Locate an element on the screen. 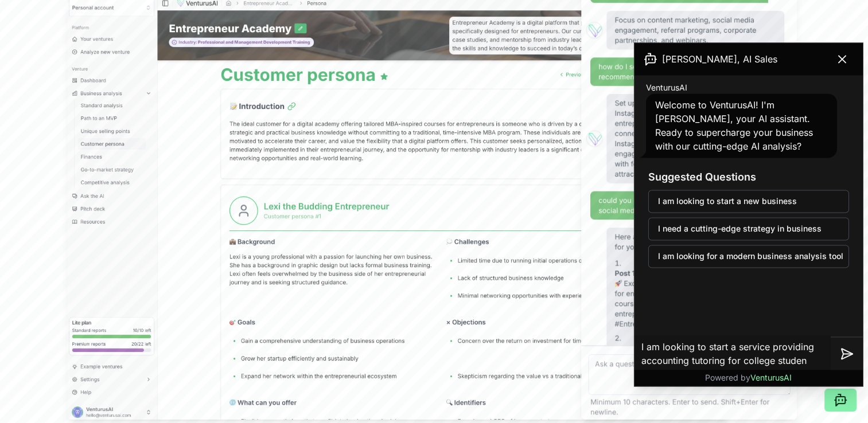  h3: Suggested Questions is located at coordinates (749, 177).